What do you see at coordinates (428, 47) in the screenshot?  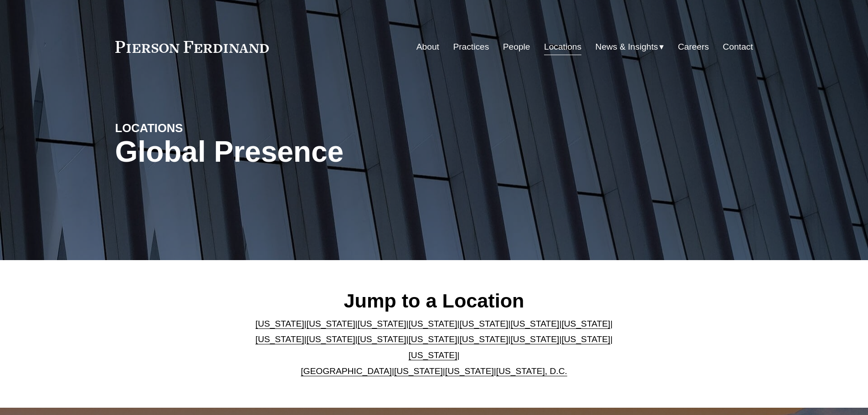 I see `a: About` at bounding box center [428, 47].